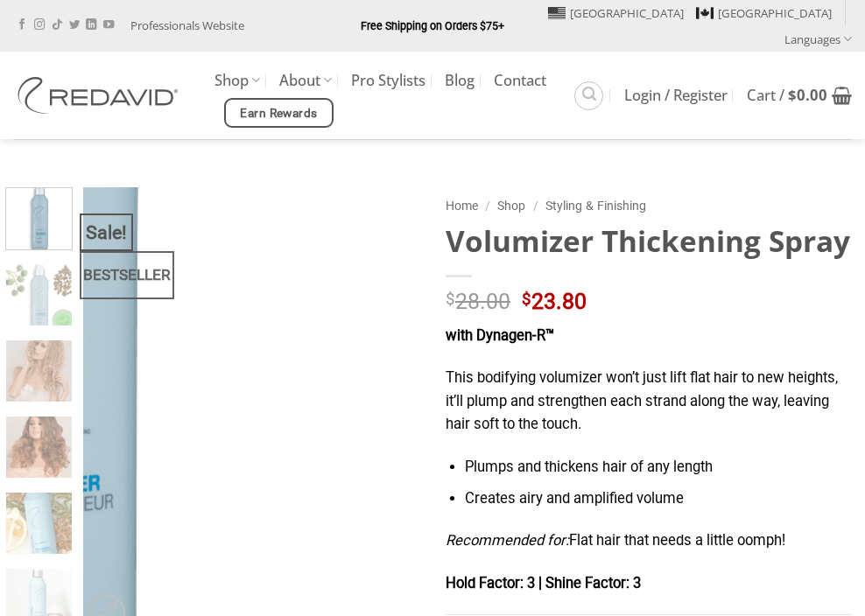 The height and width of the screenshot is (616, 865). Describe the element at coordinates (461, 205) in the screenshot. I see `a: Home` at that location.